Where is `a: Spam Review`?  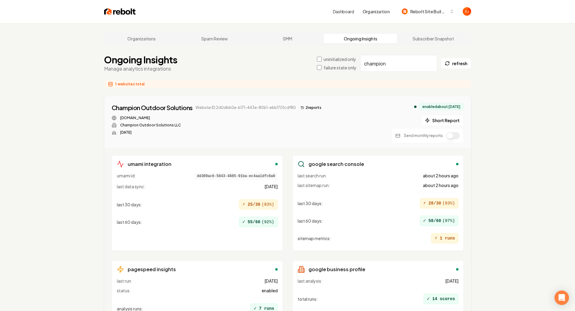 a: Spam Review is located at coordinates (215, 39).